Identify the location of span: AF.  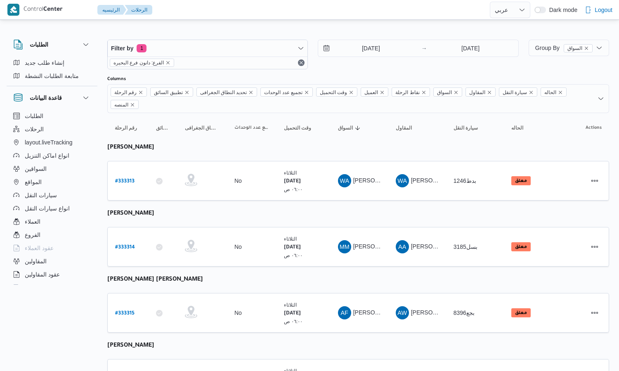
(344, 313).